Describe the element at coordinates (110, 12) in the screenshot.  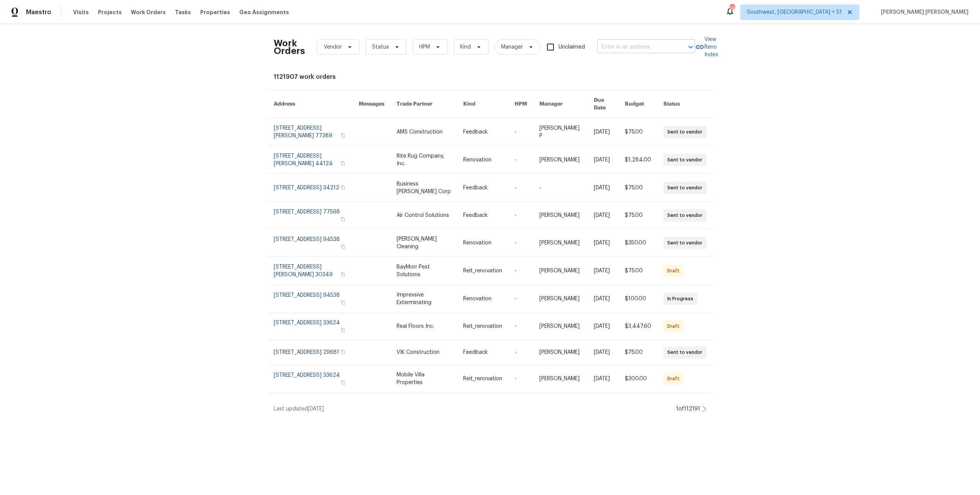
I see `span: Projects` at that location.